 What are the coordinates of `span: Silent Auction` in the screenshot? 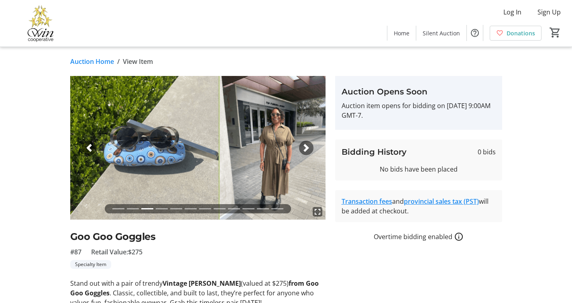 It's located at (441, 33).